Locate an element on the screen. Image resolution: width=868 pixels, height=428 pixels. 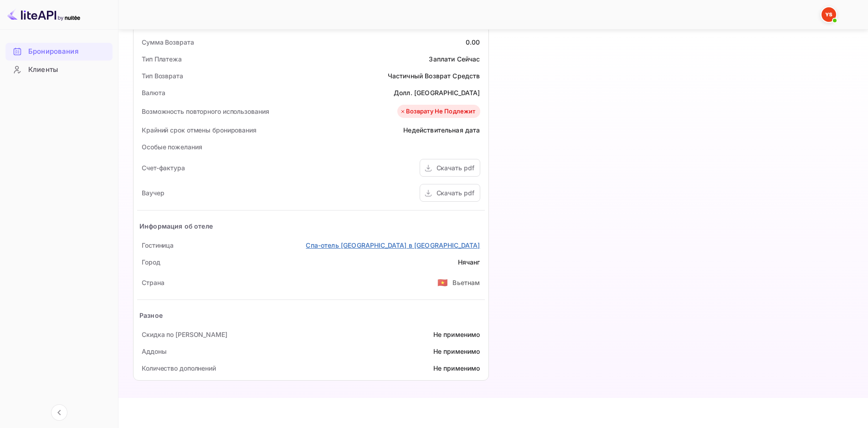
a: Бронирования is located at coordinates (59, 51).